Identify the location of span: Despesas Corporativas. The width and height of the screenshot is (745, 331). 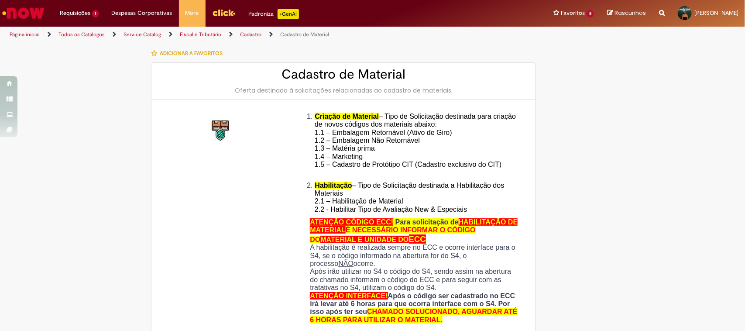
(142, 13).